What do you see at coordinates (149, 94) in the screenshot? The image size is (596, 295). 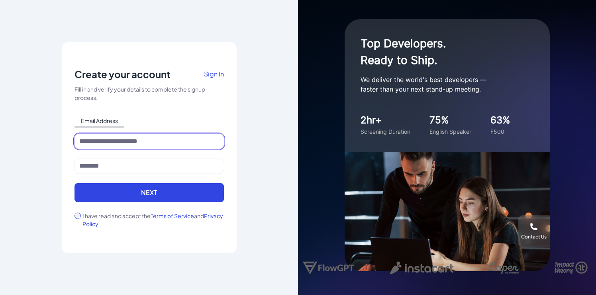 I see `div: Fill in and verify your details to complete the signup process.` at bounding box center [149, 94].